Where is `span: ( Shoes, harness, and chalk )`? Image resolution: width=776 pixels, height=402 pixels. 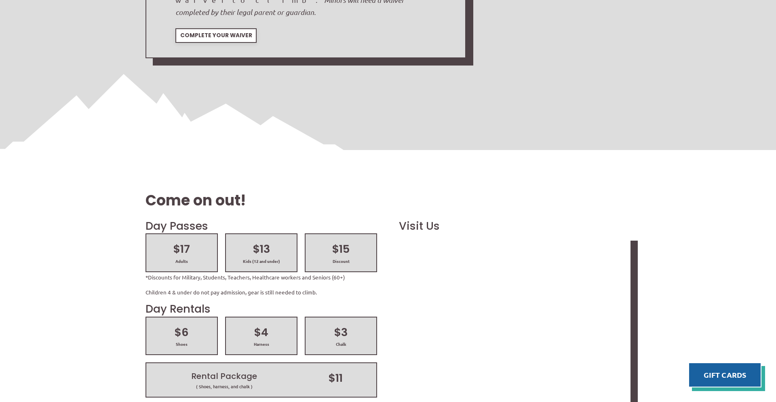 span: ( Shoes, harness, and chalk ) is located at coordinates (224, 386).